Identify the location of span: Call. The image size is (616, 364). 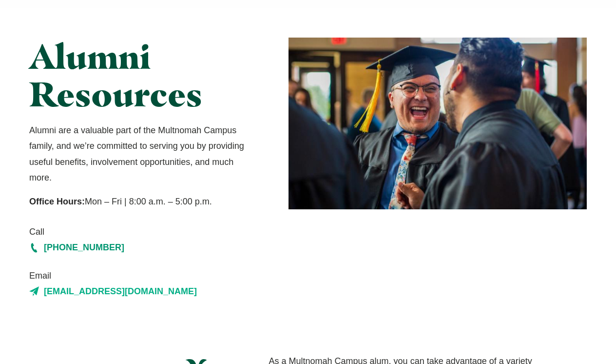
(140, 232).